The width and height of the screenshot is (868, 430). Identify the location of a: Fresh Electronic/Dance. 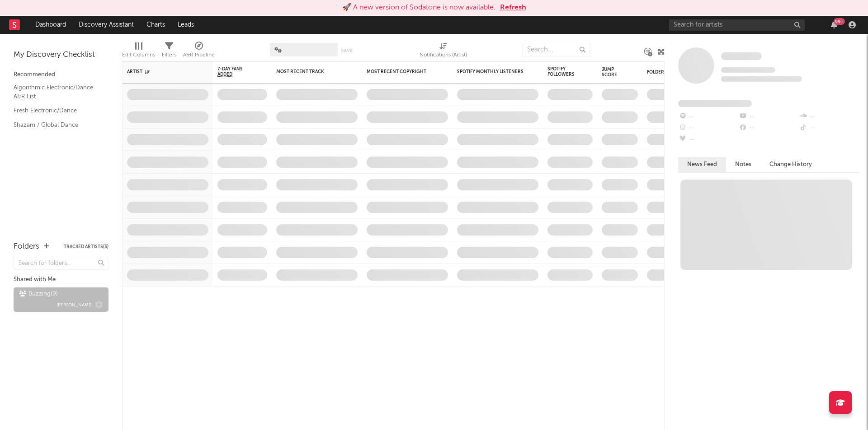
(57, 110).